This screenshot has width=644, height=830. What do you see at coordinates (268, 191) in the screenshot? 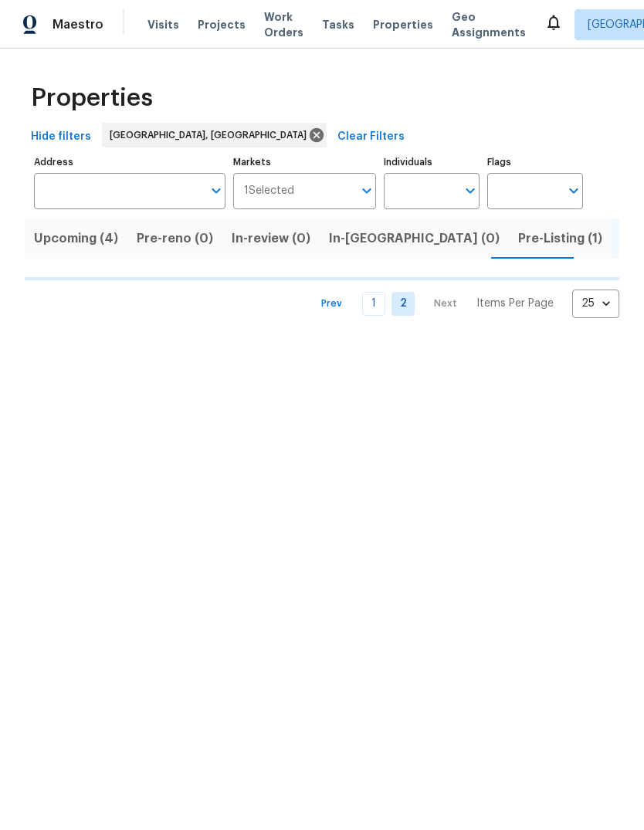
I see `span: 1 Selected` at bounding box center [268, 191].